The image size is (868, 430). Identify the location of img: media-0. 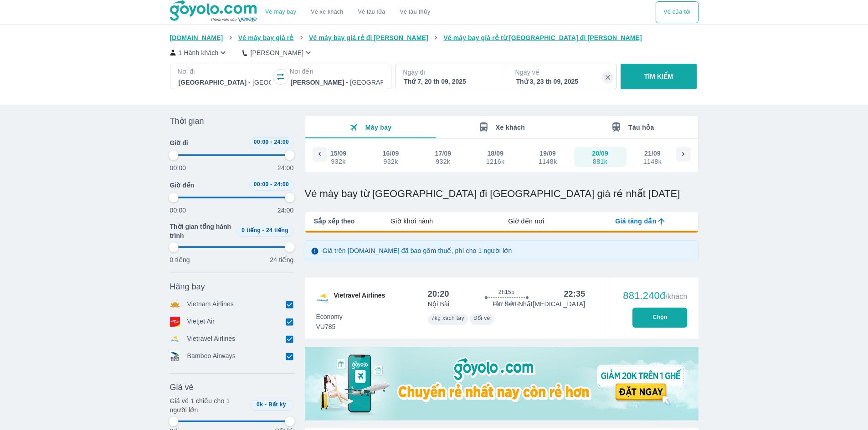
(502, 384).